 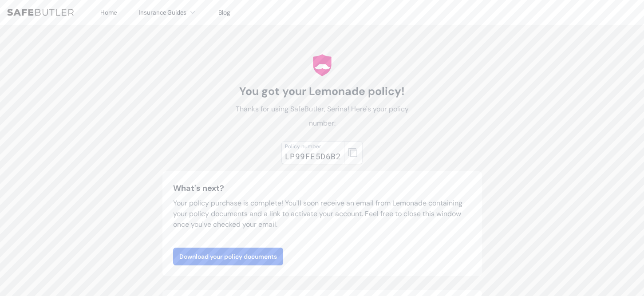 I want to click on p: Your policy purchase is complete! You'll soon receive an email from Lemonade containing your poli..., so click(x=322, y=213).